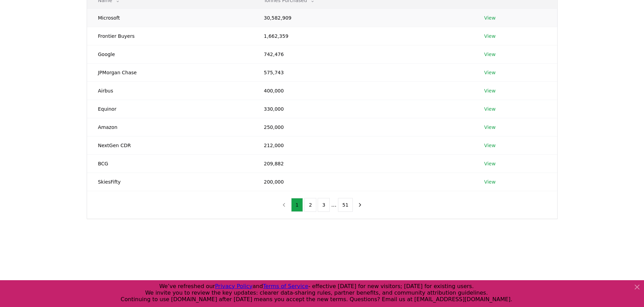 This screenshot has height=307, width=644. Describe the element at coordinates (170, 181) in the screenshot. I see `td: SkiesFifty` at that location.